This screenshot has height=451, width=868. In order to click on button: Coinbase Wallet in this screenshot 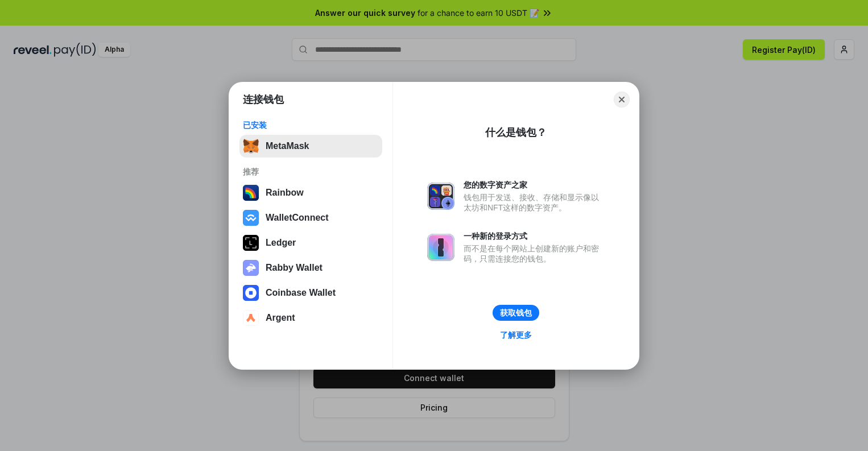, I will do `click(311, 293)`.